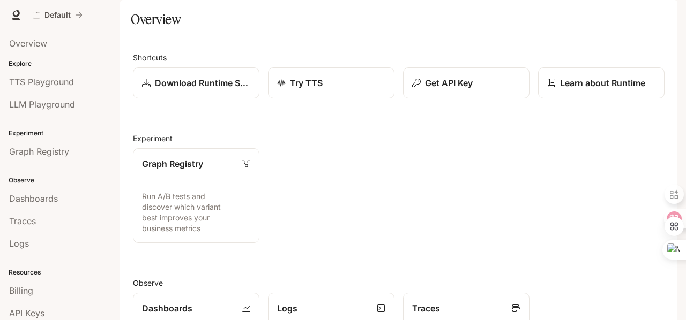  Describe the element at coordinates (426, 309) in the screenshot. I see `p: Traces` at that location.